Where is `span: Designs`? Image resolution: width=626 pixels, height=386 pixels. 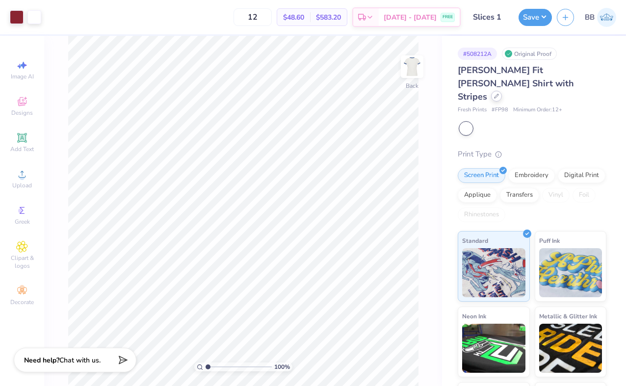 span: Designs is located at coordinates (22, 113).